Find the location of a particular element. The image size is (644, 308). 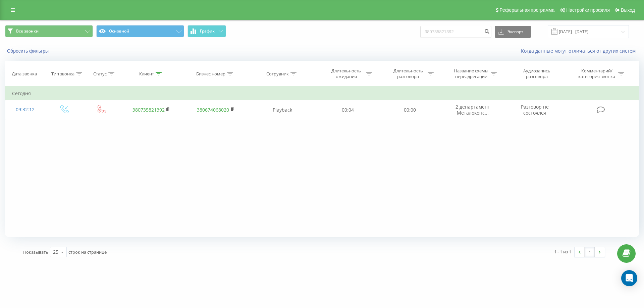

div: Сотрудник is located at coordinates (277, 74).